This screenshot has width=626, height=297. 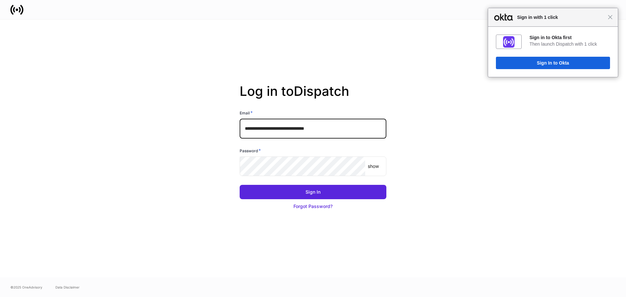 I want to click on div: Sign in to Okta first, so click(x=569, y=37).